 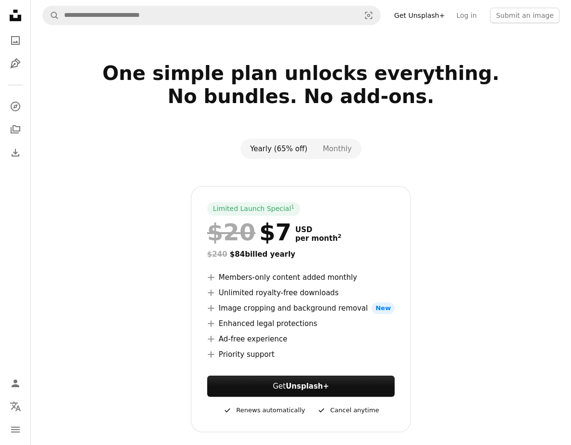 What do you see at coordinates (293, 209) in the screenshot?
I see `a: 1` at bounding box center [293, 209].